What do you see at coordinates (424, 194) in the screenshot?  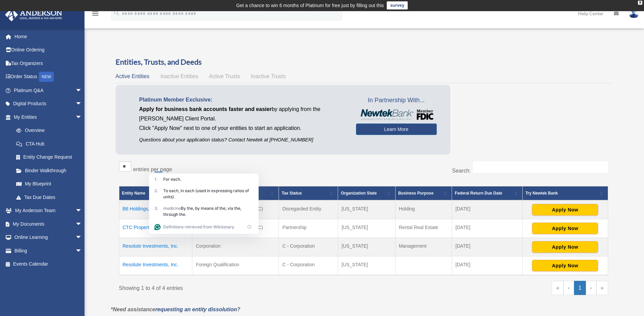 I see `th: Business Purpose: Activate to sort` at bounding box center [424, 194].